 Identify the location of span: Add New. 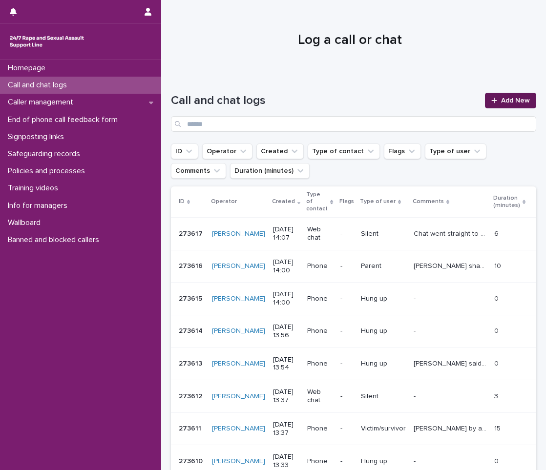
(515, 101).